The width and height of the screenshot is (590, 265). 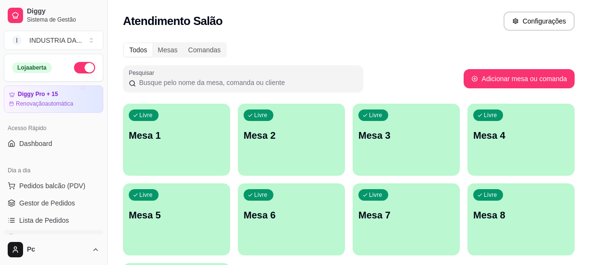 What do you see at coordinates (32, 68) in the screenshot?
I see `div: Loja aberta` at bounding box center [32, 68].